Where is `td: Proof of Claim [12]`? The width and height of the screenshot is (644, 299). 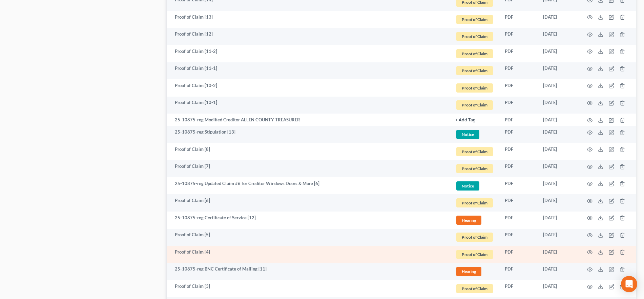 td: Proof of Claim [12] is located at coordinates (308, 36).